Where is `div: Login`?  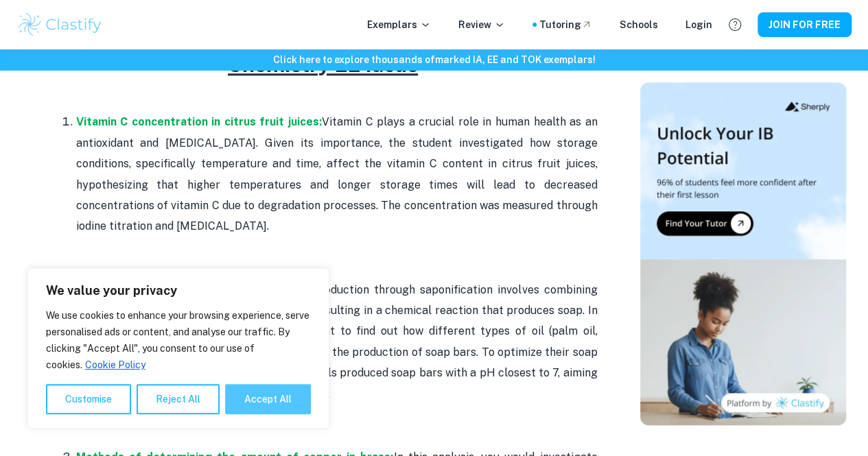
div: Login is located at coordinates (698, 24).